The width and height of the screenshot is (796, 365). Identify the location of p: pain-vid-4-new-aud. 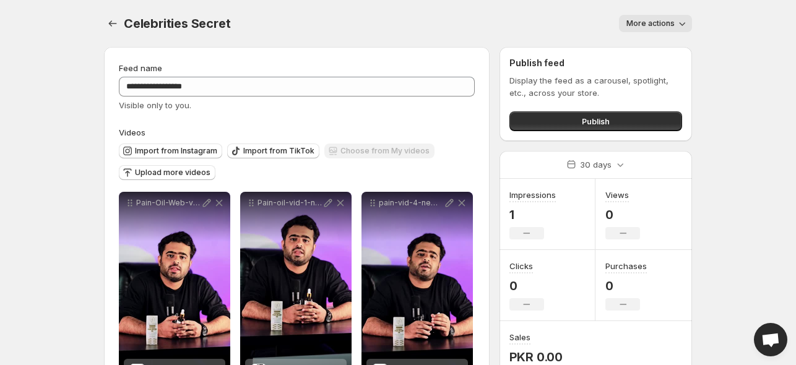
(411, 203).